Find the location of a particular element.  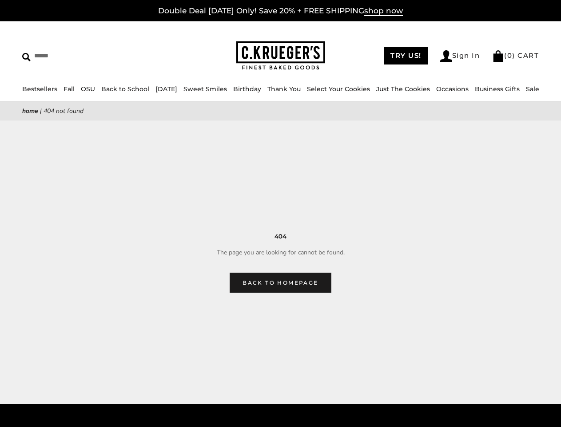

a: Fall is located at coordinates (69, 89).